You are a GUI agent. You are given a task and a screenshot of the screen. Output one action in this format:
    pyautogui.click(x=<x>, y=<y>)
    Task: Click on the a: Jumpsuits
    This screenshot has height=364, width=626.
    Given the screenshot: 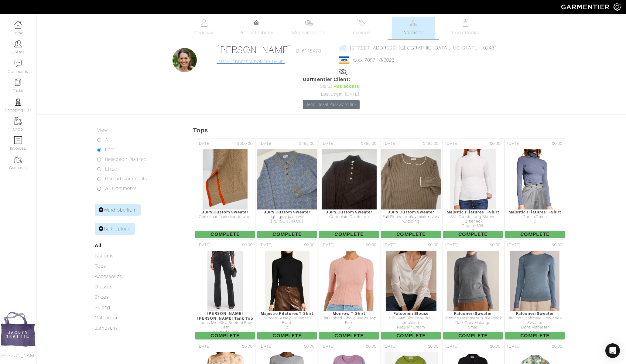 What is the action you would take?
    pyautogui.click(x=107, y=328)
    